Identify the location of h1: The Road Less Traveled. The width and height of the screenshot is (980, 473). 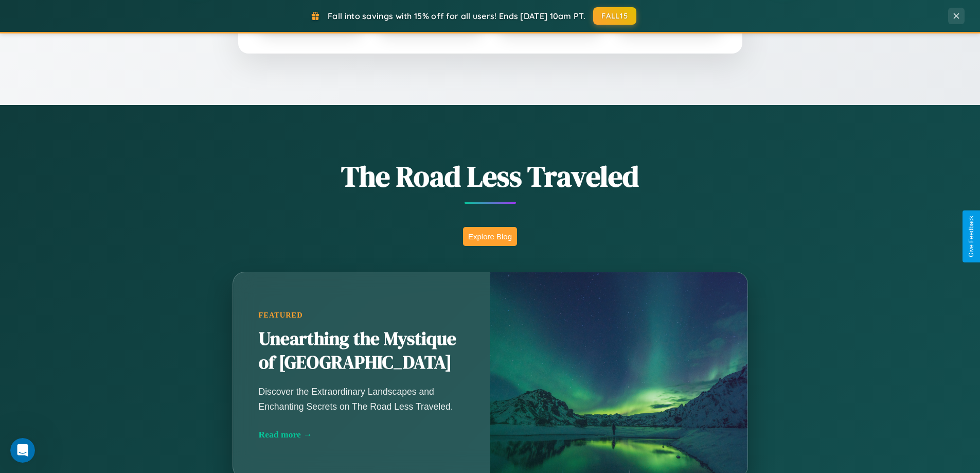
(491, 176).